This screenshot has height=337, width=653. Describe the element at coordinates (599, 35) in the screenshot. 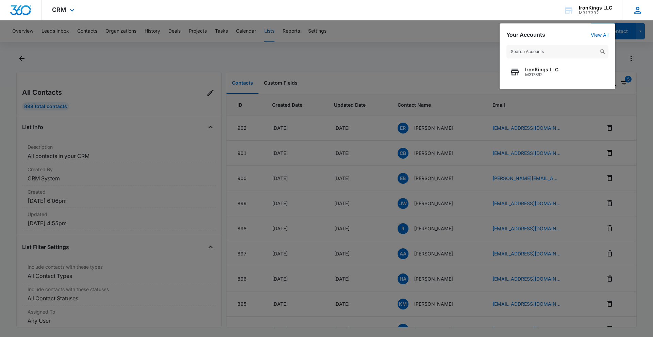

I see `a: View All` at that location.